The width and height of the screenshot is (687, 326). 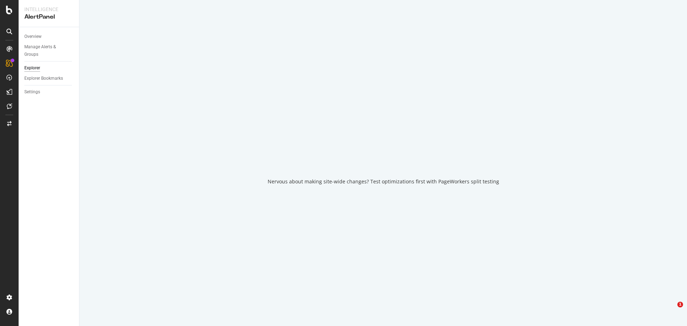 What do you see at coordinates (680, 305) in the screenshot?
I see `span: 1` at bounding box center [680, 305].